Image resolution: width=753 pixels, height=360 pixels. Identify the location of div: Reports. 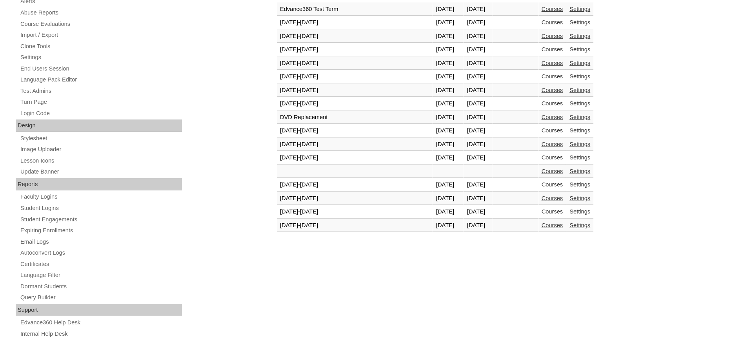
(99, 185).